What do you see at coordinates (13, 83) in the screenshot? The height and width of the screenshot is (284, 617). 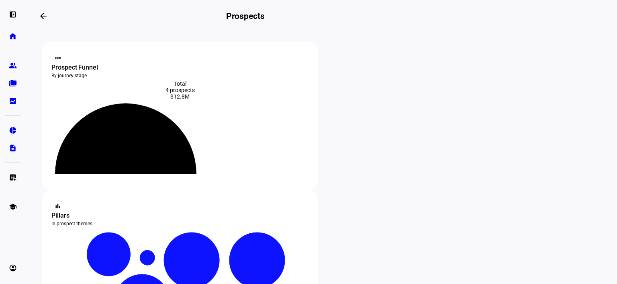 I see `eth-mat-symbol: folder_copy` at bounding box center [13, 83].